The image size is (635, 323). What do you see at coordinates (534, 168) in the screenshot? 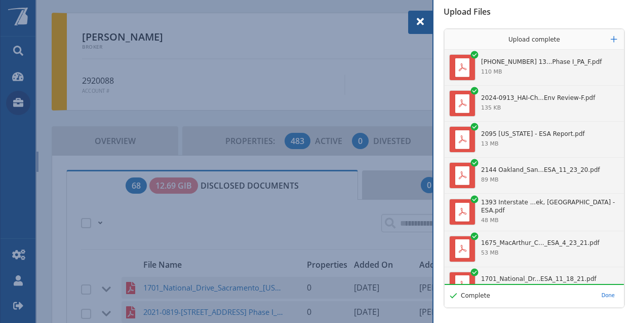
I see `div: Uppy Dashboard` at bounding box center [534, 168].